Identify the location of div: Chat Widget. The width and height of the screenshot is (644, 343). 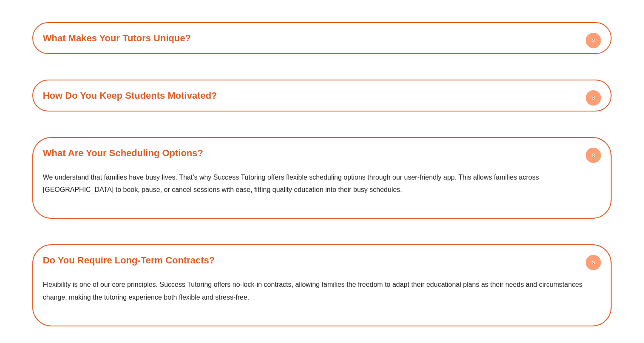
(573, 294).